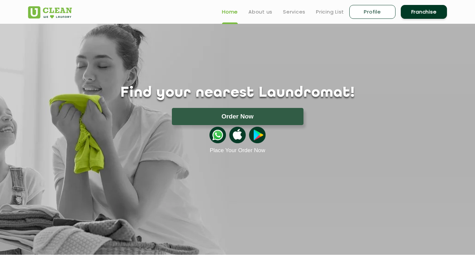  I want to click on a: Home, so click(230, 12).